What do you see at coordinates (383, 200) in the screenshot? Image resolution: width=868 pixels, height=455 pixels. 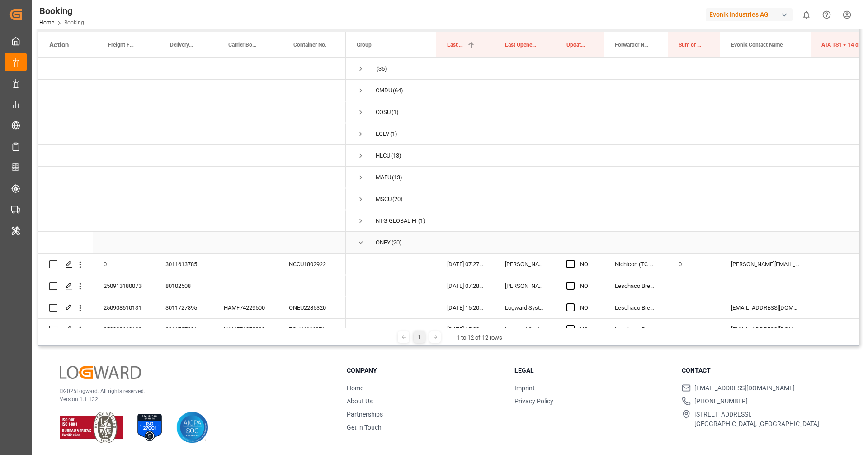 I see `div: MSCU` at bounding box center [383, 200].